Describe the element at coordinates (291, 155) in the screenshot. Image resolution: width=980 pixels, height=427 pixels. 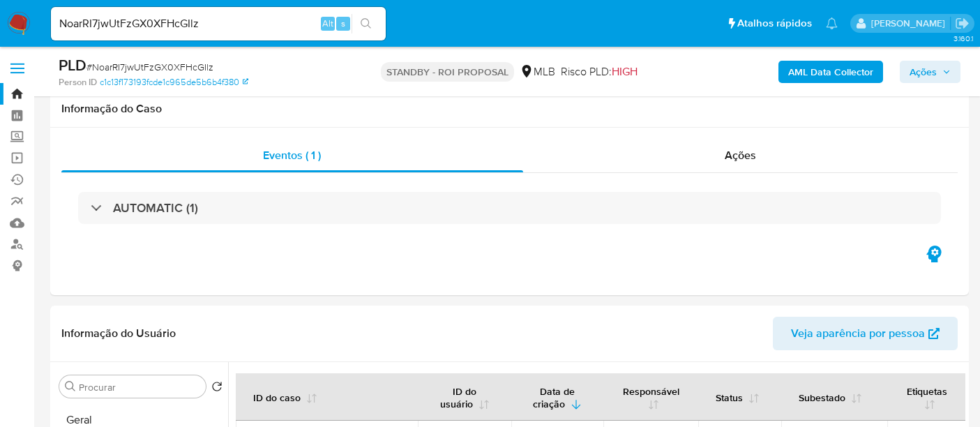
I see `span: Eventos ( 1 )` at that location.